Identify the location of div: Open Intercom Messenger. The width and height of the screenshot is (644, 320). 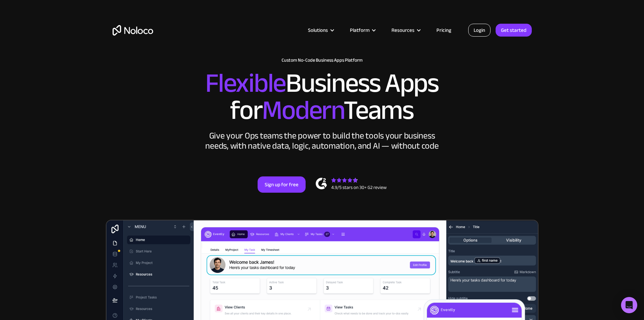
(630, 305).